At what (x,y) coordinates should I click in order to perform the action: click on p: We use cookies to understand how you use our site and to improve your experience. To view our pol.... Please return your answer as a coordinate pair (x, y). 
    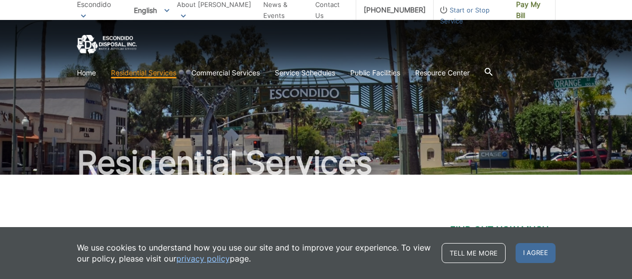
    Looking at the image, I should click on (254, 253).